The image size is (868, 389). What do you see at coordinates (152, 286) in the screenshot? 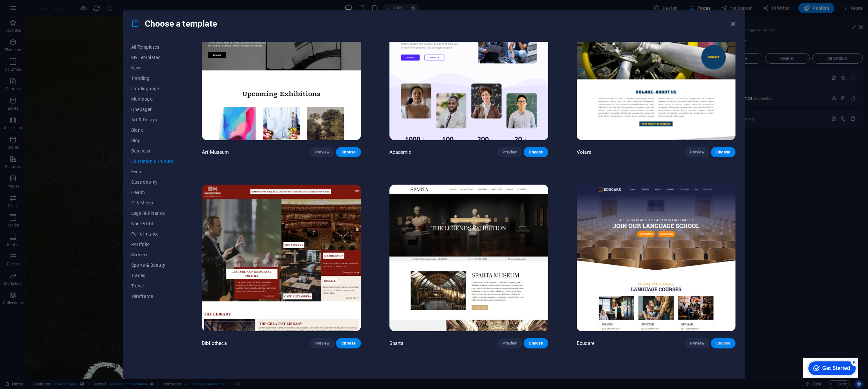
I see `span: Travel` at bounding box center [152, 286].